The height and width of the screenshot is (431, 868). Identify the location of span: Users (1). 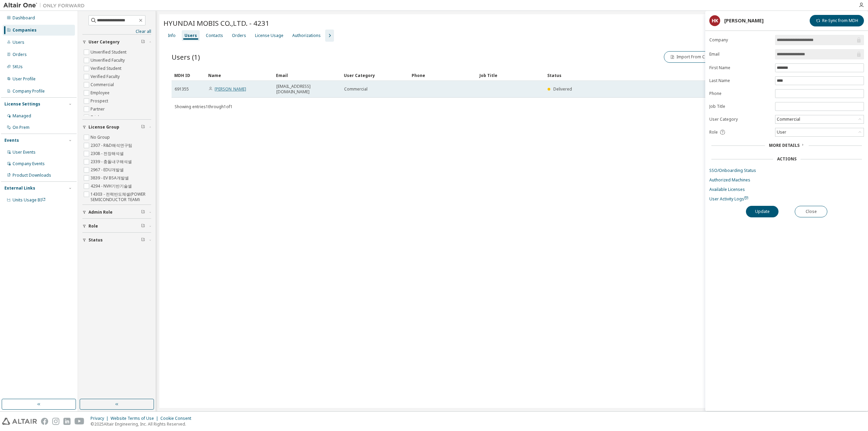
(186, 57).